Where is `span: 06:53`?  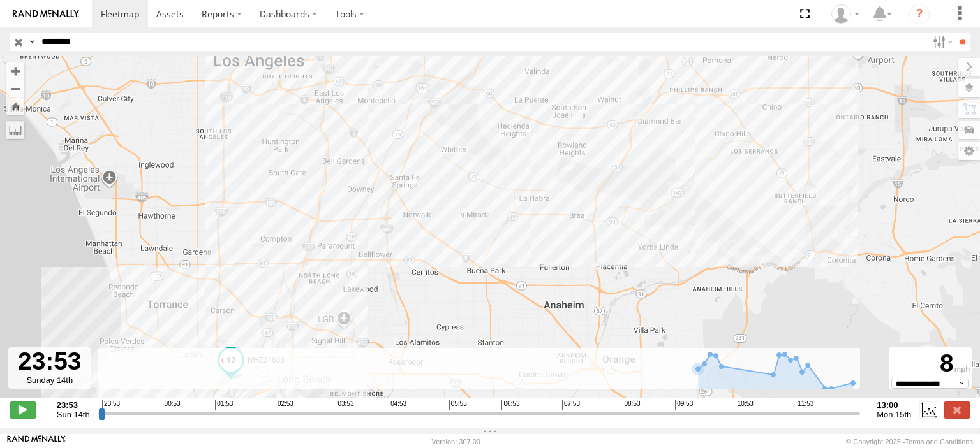
span: 06:53 is located at coordinates (511, 405).